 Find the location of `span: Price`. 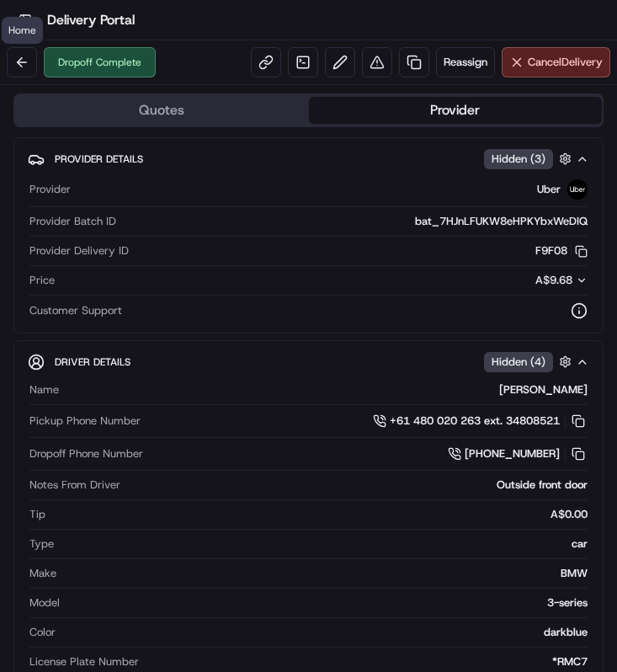

span: Price is located at coordinates (42, 280).